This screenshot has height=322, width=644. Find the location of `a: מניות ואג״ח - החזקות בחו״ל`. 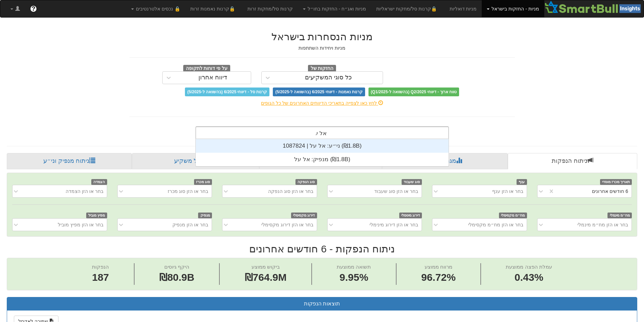

a: מניות ואג״ח - החזקות בחו״ל is located at coordinates (334, 9).